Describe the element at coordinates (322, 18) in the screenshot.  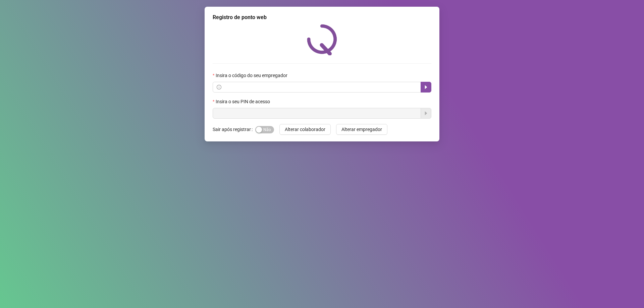
I see `div: Registro de ponto web` at that location.